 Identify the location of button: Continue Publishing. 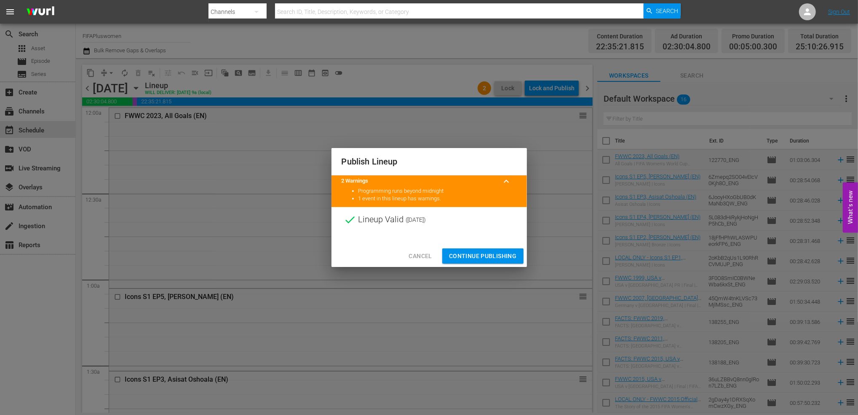
(483, 256).